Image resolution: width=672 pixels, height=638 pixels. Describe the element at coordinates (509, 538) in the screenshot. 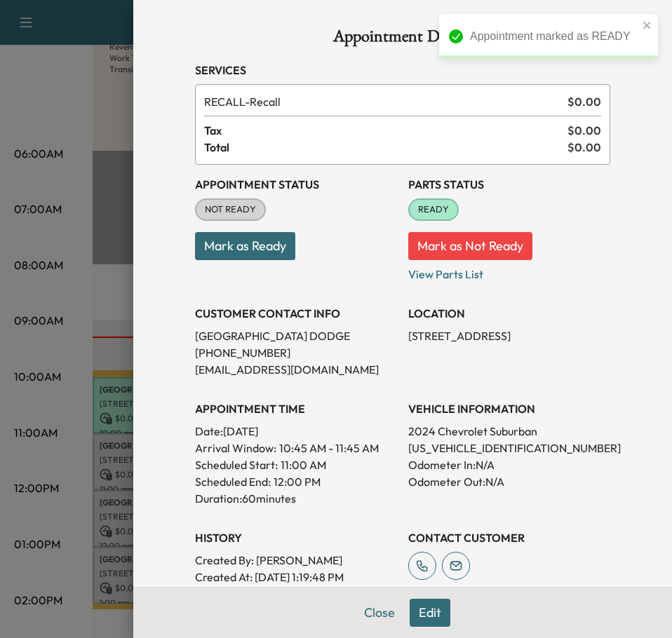

I see `h3: CONTACT CUSTOMER` at that location.